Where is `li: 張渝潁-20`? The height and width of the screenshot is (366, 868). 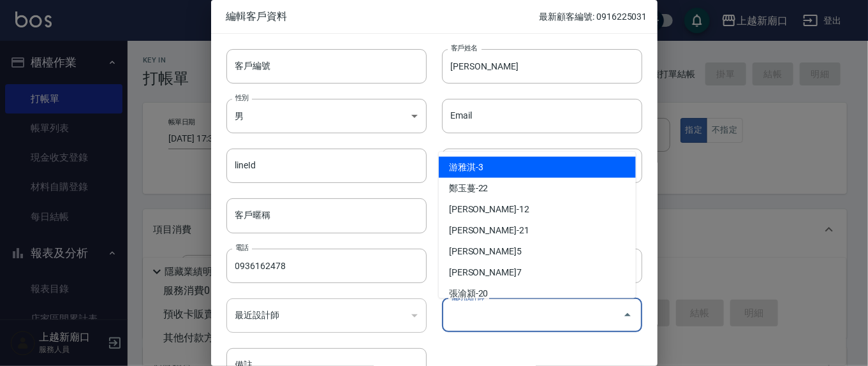 li: 張渝潁-20 is located at coordinates (537, 293).